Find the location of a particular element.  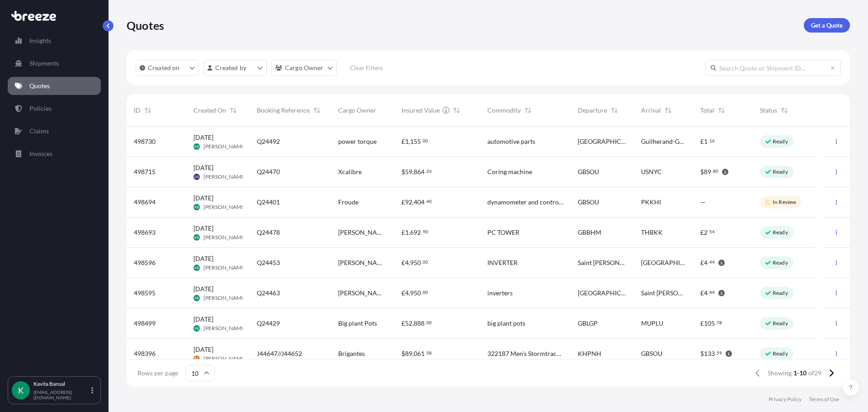

span: 1-10 is located at coordinates (800, 373).